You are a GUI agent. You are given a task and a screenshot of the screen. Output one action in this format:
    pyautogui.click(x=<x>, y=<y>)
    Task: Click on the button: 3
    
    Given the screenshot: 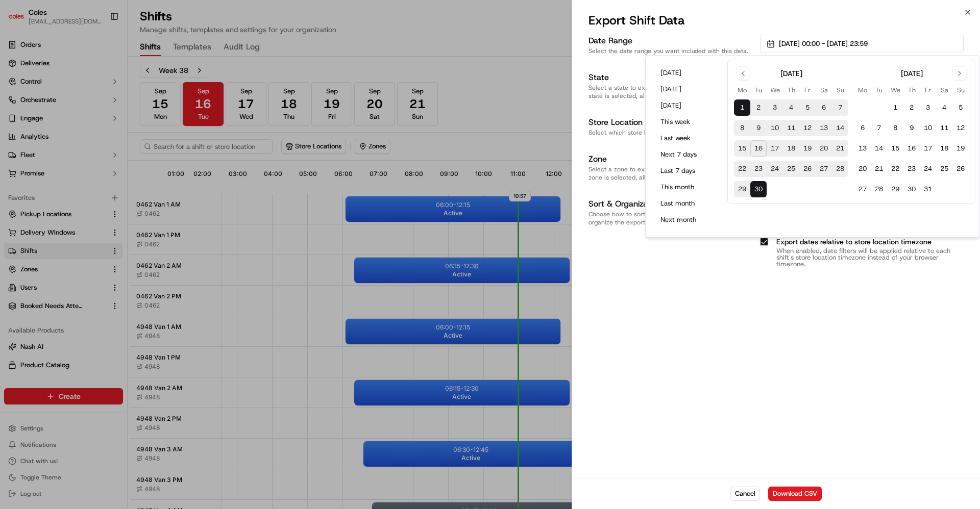 What is the action you would take?
    pyautogui.click(x=928, y=108)
    